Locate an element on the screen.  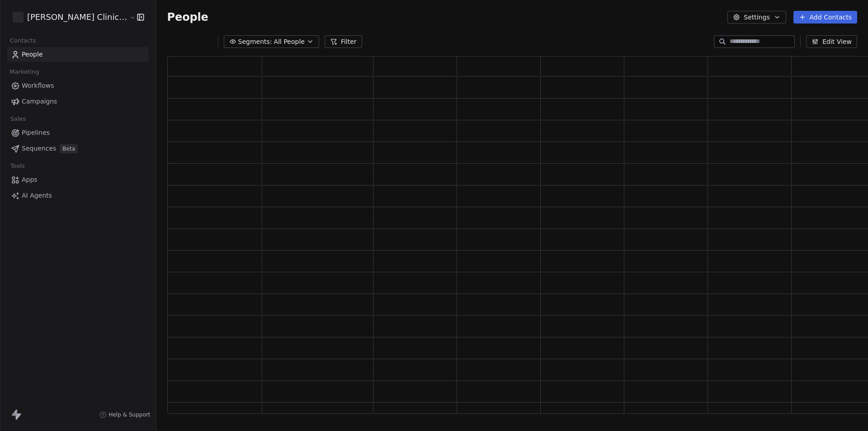
span: Marketing is located at coordinates (24, 72).